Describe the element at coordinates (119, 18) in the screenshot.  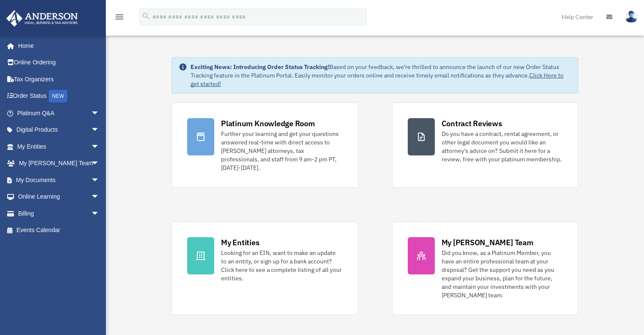
I see `a: menu` at that location.